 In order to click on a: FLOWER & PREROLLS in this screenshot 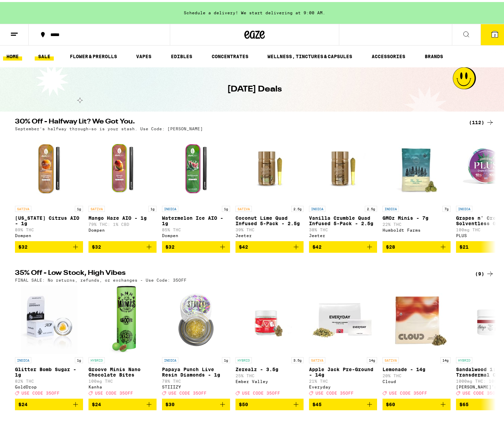, I will do `click(93, 54)`.